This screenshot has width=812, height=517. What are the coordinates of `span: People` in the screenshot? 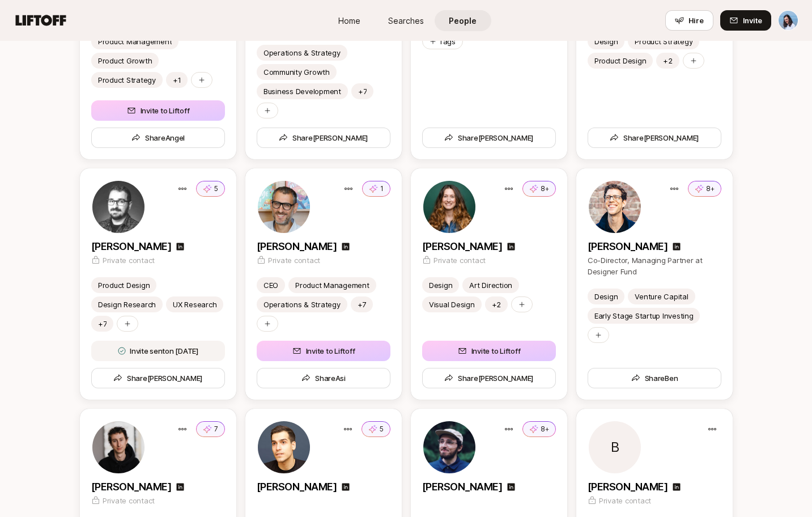 It's located at (462, 21).